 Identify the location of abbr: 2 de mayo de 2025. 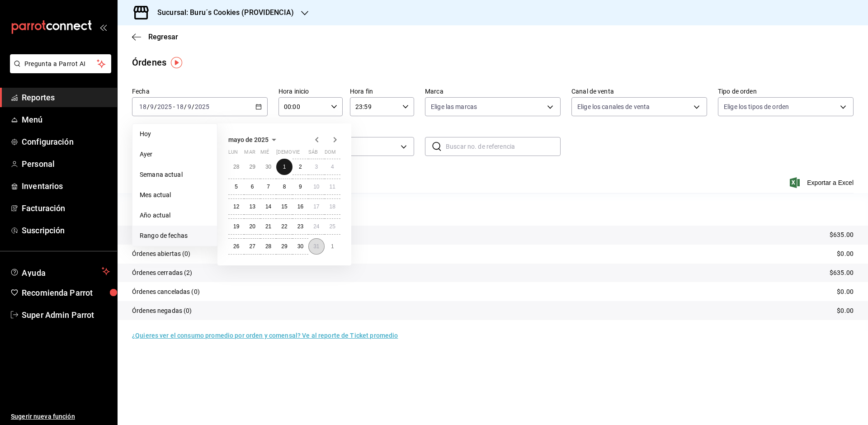
(300, 166).